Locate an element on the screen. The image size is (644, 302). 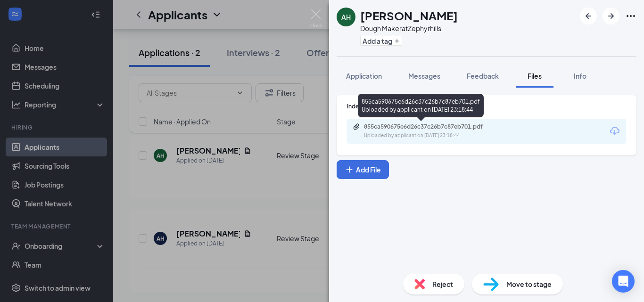
div: AH is located at coordinates (346, 17).